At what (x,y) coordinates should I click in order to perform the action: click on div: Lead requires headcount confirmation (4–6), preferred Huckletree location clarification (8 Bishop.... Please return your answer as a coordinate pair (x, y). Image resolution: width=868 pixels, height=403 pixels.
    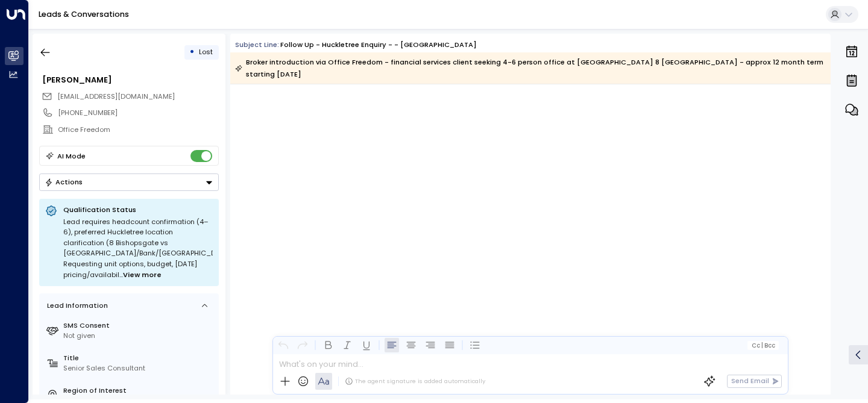
    Looking at the image, I should click on (138, 249).